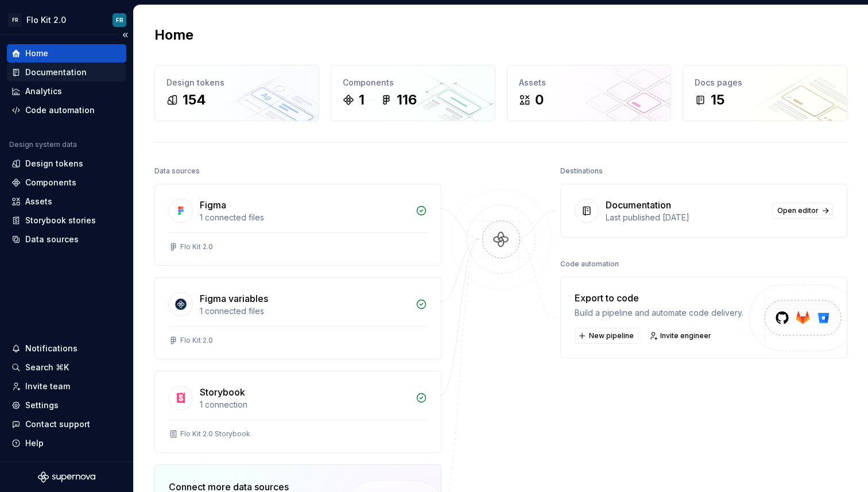 The width and height of the screenshot is (868, 492). I want to click on button: Search ⌘K, so click(67, 368).